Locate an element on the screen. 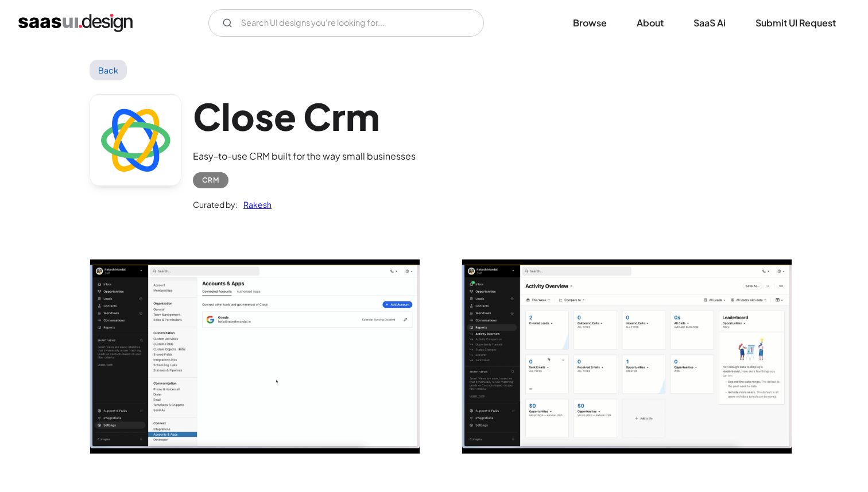 The height and width of the screenshot is (492, 868). form: Email Form is located at coordinates (346, 23).